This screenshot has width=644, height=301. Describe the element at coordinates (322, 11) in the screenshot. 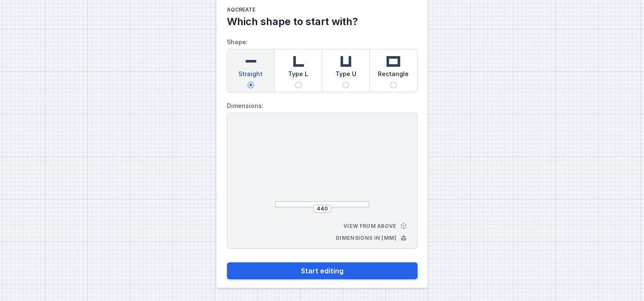

I see `h1: AQcreate` at that location.